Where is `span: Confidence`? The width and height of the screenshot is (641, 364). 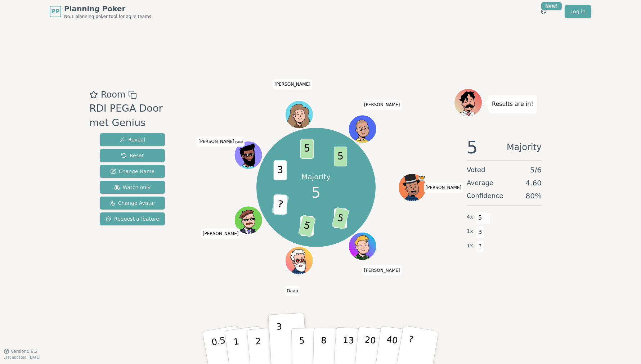 span: Confidence is located at coordinates (484, 196).